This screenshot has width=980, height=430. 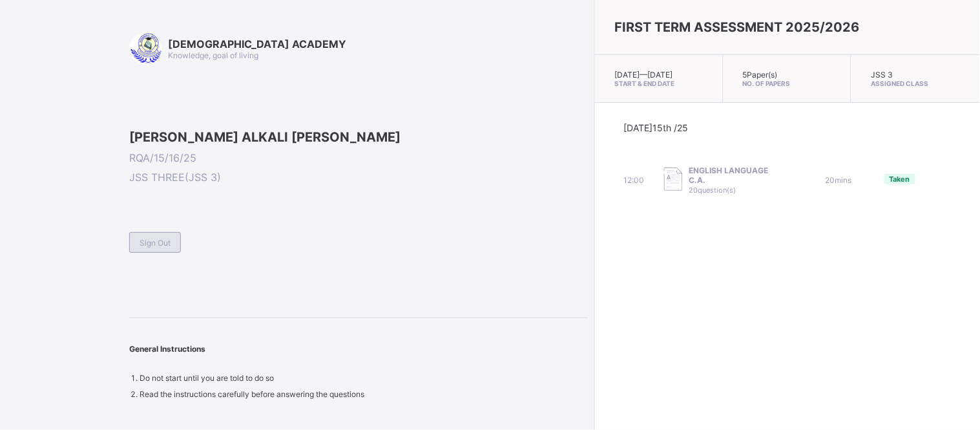 I want to click on span: Do not start until you are told to do so, so click(x=207, y=378).